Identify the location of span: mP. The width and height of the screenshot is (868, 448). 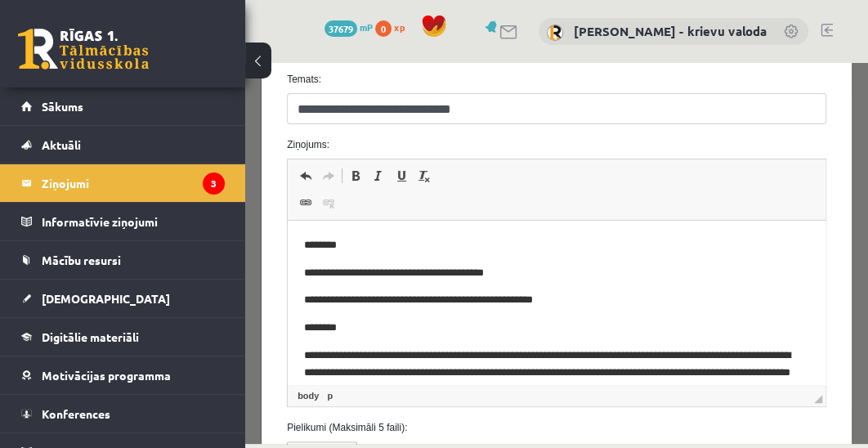
(366, 27).